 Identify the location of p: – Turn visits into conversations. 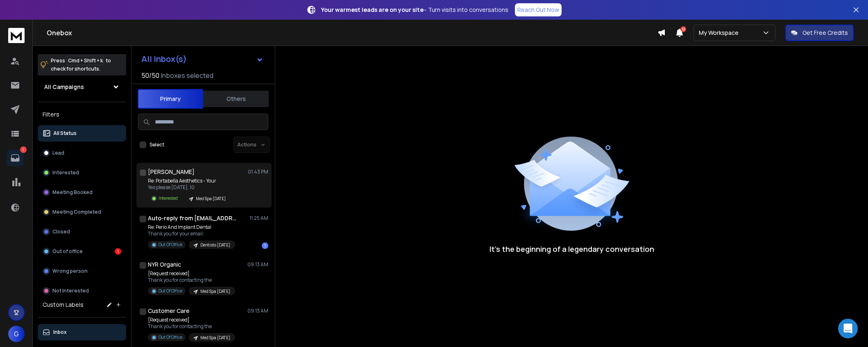
(414, 10).